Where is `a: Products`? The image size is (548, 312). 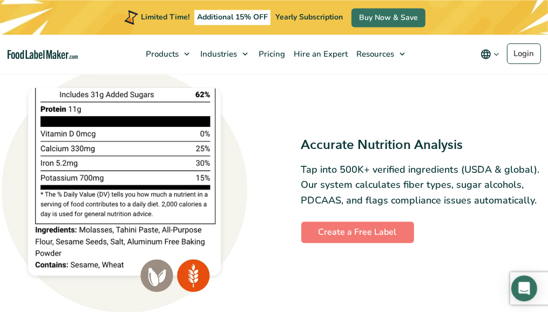
a: Products is located at coordinates (167, 54).